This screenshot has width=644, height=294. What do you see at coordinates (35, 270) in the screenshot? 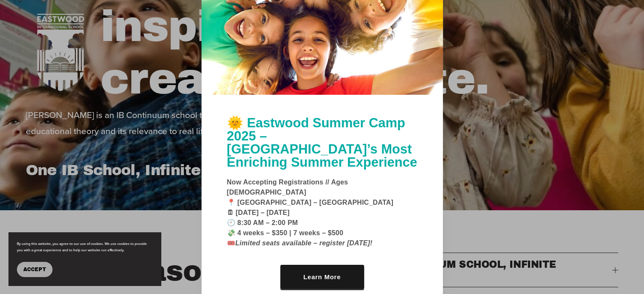
I see `span: Accept` at bounding box center [35, 270].